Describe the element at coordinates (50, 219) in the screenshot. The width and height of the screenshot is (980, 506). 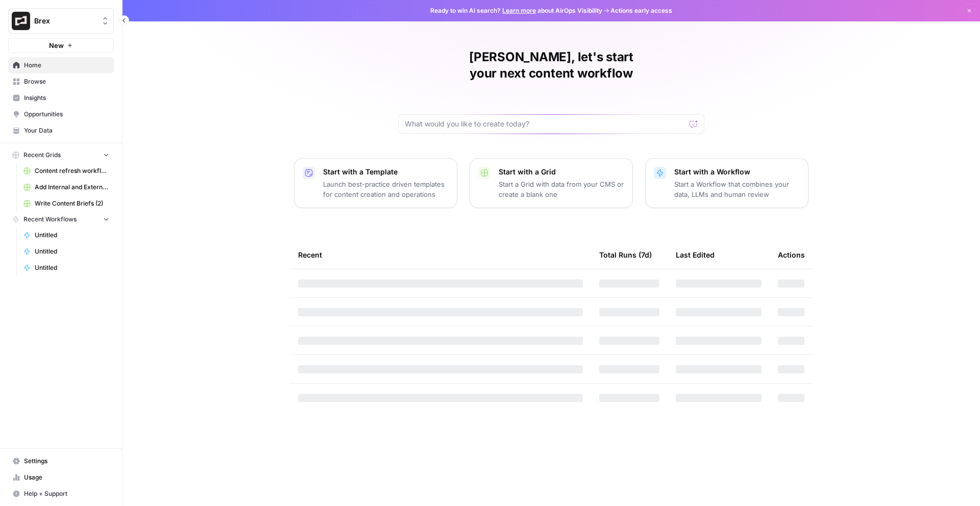
I see `span: Recent Workflows` at that location.